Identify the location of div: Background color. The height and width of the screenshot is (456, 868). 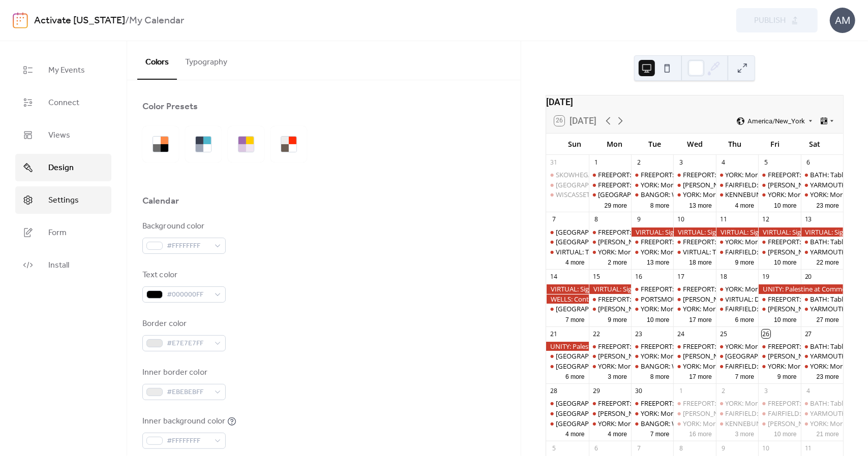
(183, 227).